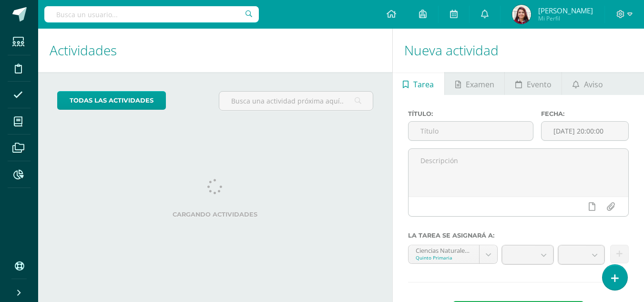 The width and height of the screenshot is (644, 302). What do you see at coordinates (453, 254) in the screenshot?
I see `a: Ciencias Naturales y Tecnología 'compound--Ciencias Naturales y Tecnología'Quinto Primaria` at bounding box center [453, 254].